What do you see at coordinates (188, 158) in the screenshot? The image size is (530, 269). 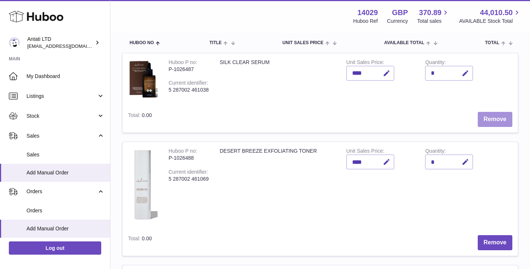 I see `div: P-1026488` at bounding box center [188, 158].